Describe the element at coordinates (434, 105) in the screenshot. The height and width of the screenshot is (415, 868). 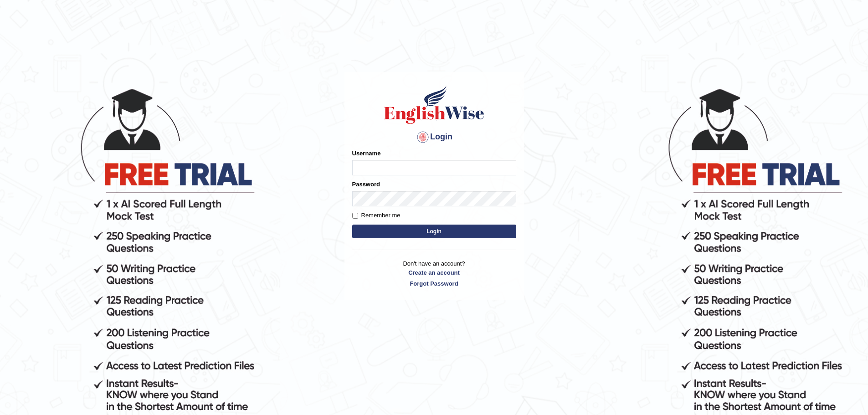
I see `img: Logo of English Wise sign in for intelligent practice with AI` at that location.